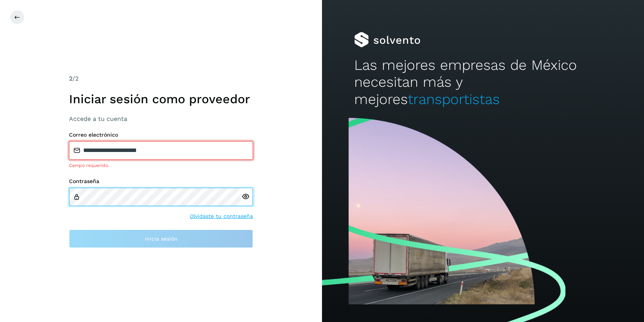 This screenshot has height=322, width=644. What do you see at coordinates (161, 135) in the screenshot?
I see `label: Correo electrónico` at bounding box center [161, 135].